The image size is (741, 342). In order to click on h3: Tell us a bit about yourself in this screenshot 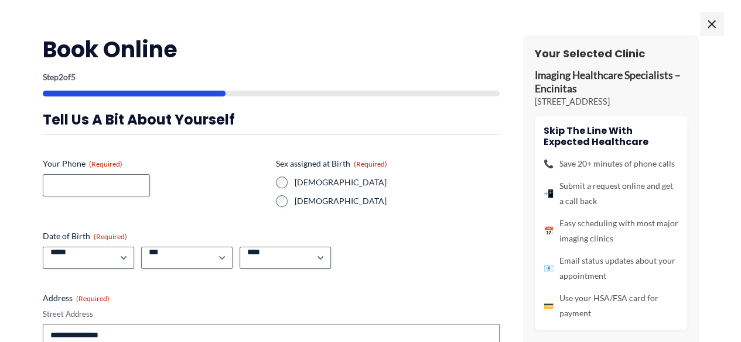, I will do `click(271, 119)`.